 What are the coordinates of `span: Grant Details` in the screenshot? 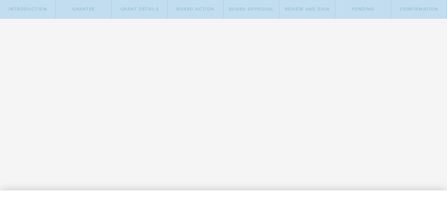 It's located at (140, 9).